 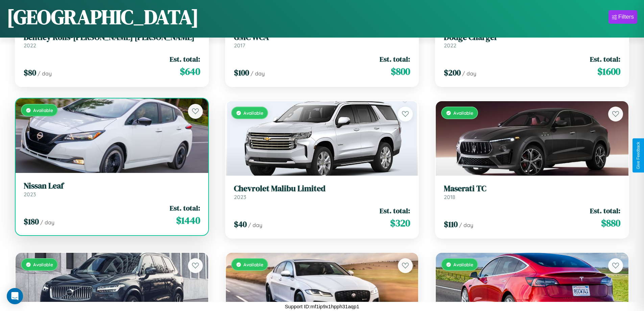 What do you see at coordinates (112, 189) in the screenshot?
I see `a: Nissan Leaf2023` at bounding box center [112, 189].